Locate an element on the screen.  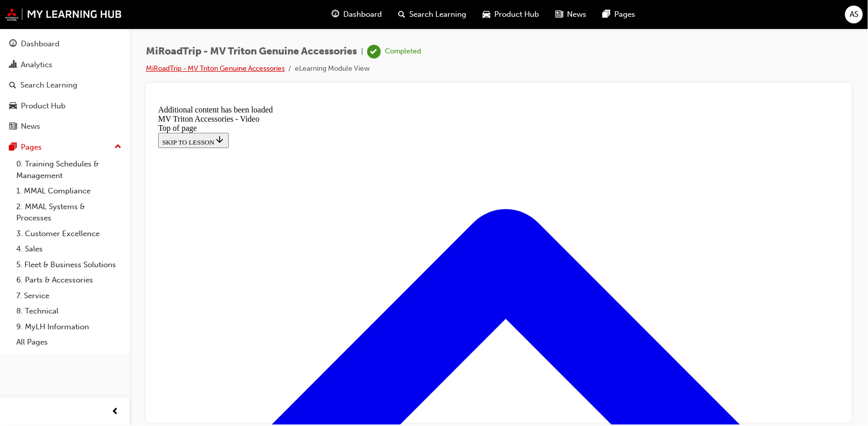
span: Dashboard is located at coordinates (363, 14).